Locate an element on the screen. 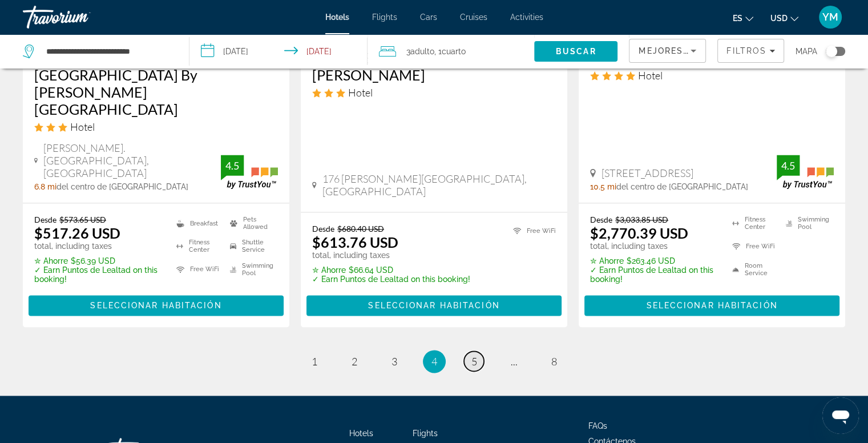  li: Room Service is located at coordinates (753, 269).